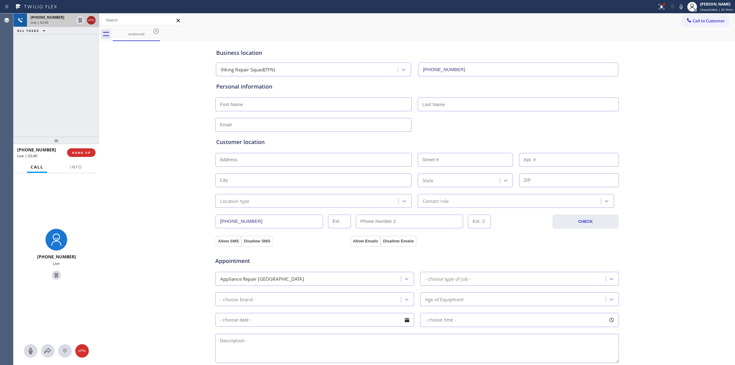 Image resolution: width=735 pixels, height=365 pixels. Describe the element at coordinates (448, 278) in the screenshot. I see `div: - choose type of job -` at that location.